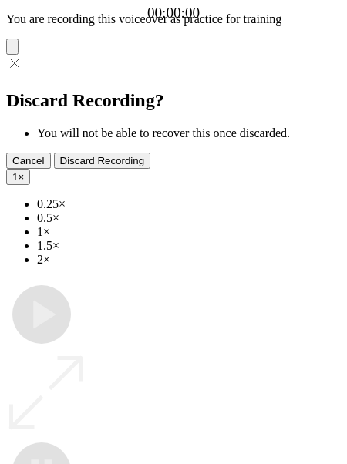  Describe the element at coordinates (18, 177) in the screenshot. I see `button: 1×` at that location.